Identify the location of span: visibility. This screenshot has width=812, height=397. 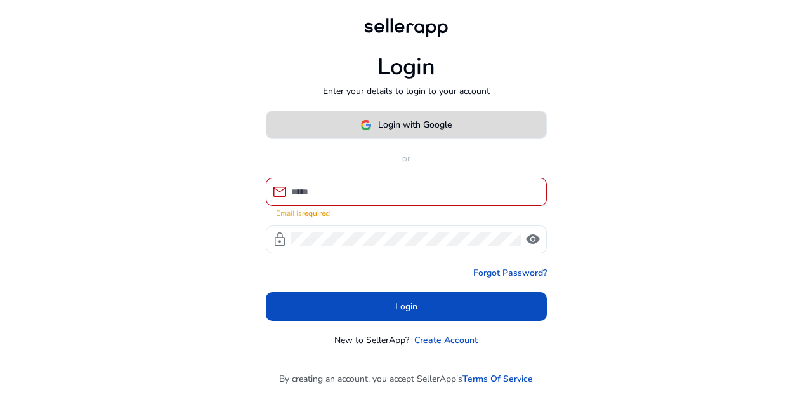
(533, 239).